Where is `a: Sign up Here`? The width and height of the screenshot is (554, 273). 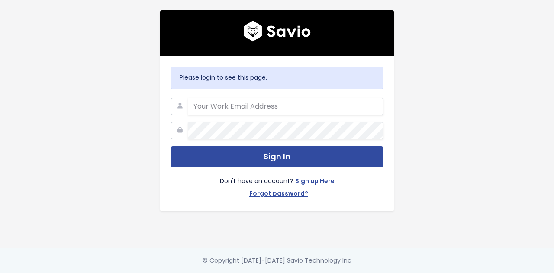 a: Sign up Here is located at coordinates (315, 182).